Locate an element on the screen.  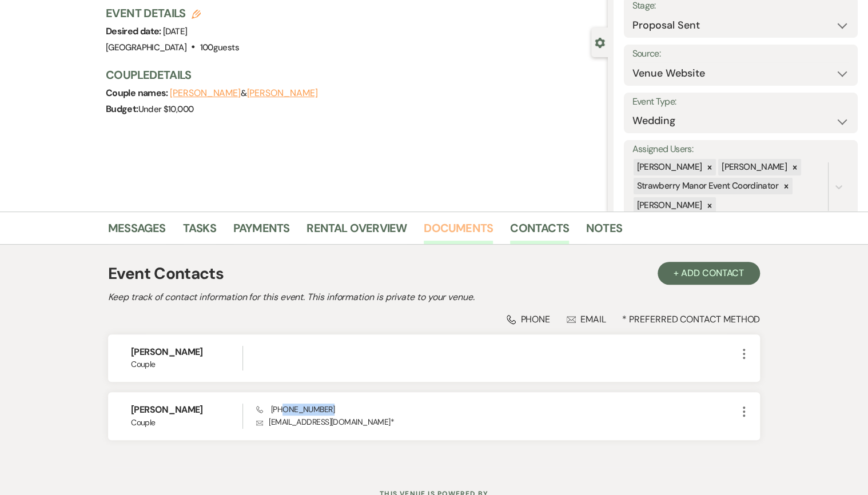
h3: Couple Details is located at coordinates (351, 75).